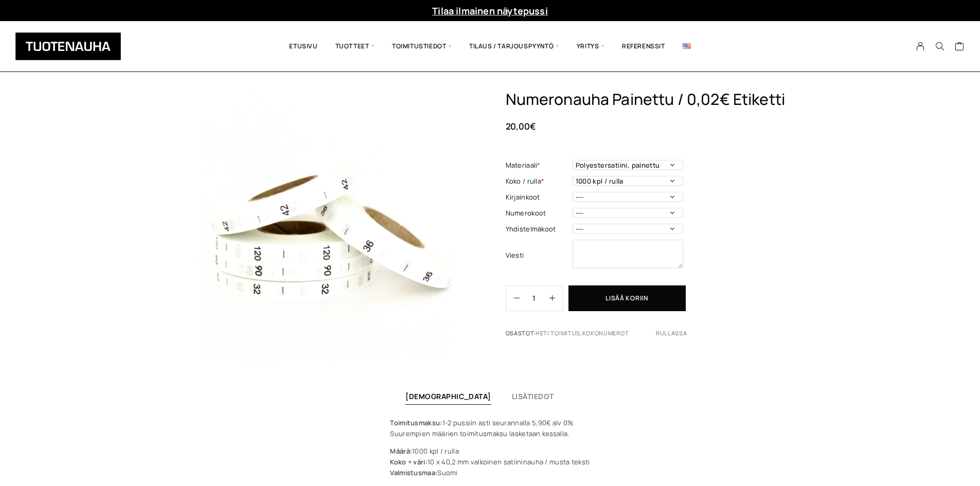  I want to click on button: Search, so click(940, 46).